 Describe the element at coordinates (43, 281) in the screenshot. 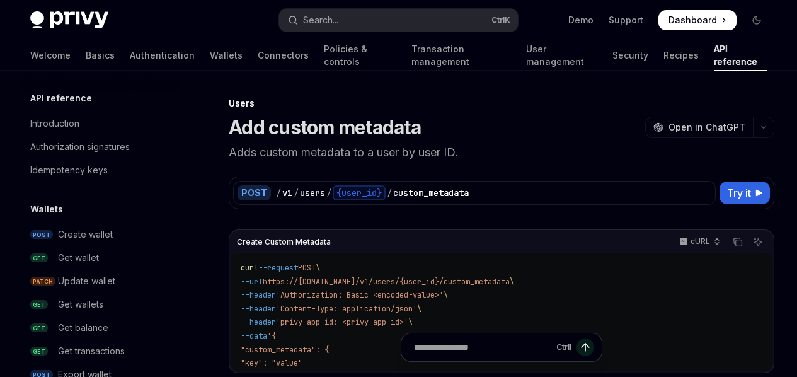

I see `span: PATCH` at that location.